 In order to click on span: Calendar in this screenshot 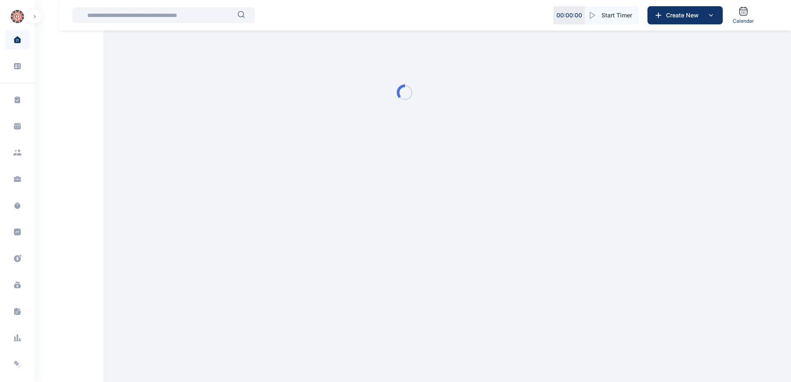, I will do `click(744, 21)`.